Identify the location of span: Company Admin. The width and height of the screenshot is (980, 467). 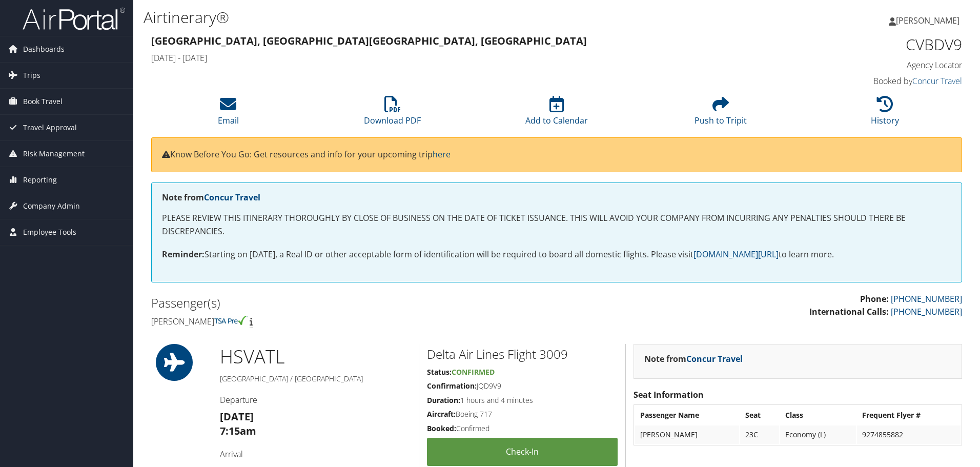
(51, 206).